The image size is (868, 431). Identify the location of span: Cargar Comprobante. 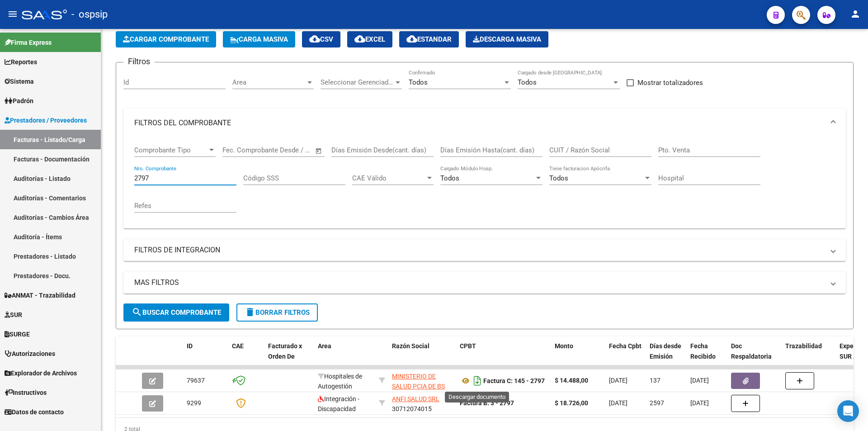
(166, 39).